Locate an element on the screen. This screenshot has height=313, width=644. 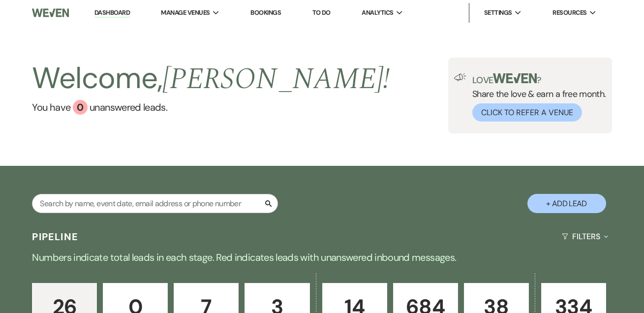
span: Analytics is located at coordinates (377, 13).